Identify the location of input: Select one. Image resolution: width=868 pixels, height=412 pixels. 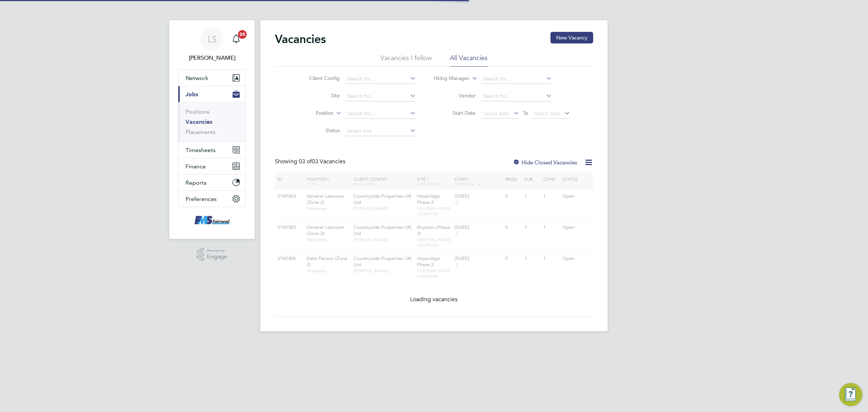
(380, 131).